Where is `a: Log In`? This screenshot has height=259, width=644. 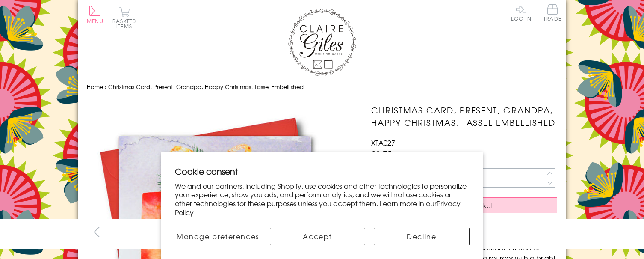
a: Log In is located at coordinates (522, 13).